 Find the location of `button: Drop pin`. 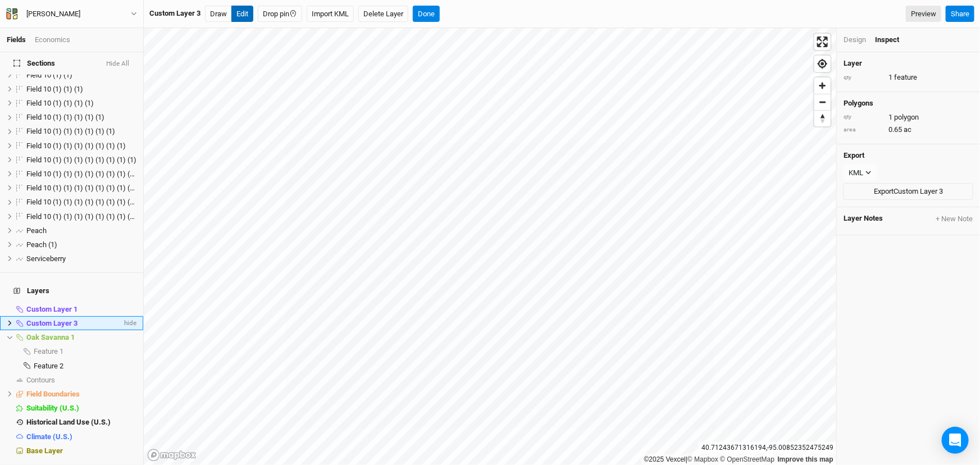

button: Drop pin is located at coordinates (280, 14).